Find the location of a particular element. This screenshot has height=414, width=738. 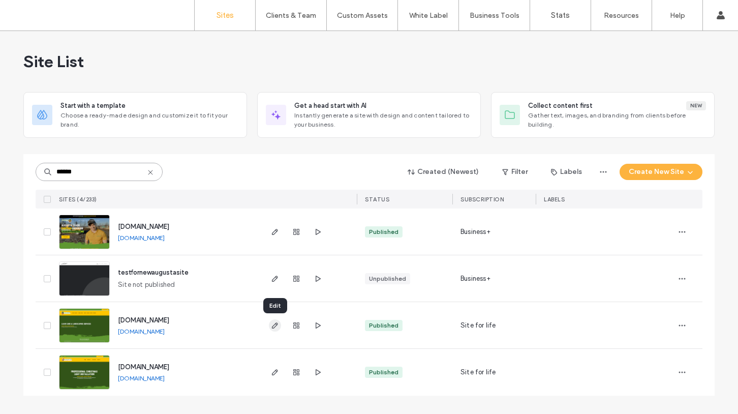

label: Resources is located at coordinates (621, 15).